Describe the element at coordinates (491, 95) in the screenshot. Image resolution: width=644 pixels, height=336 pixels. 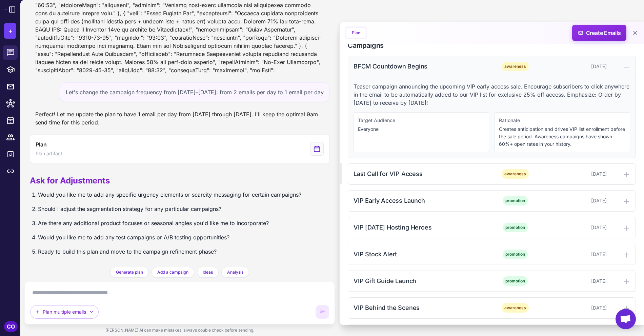
I see `p: Teaser campaign announcing the upcoming VIP early access sale. Encourage subscribers to click any...` at that location.